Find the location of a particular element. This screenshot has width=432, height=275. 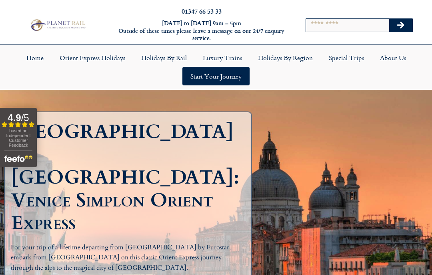

img: Planet Rail Train Holidays Logo is located at coordinates (58, 25).